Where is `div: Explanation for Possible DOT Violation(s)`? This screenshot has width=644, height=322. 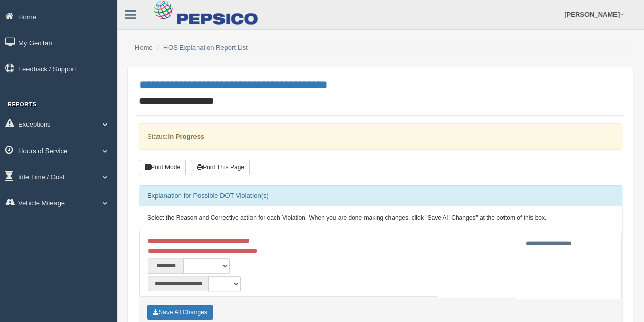
div: Explanation for Possible DOT Violation(s) is located at coordinates (380, 196).